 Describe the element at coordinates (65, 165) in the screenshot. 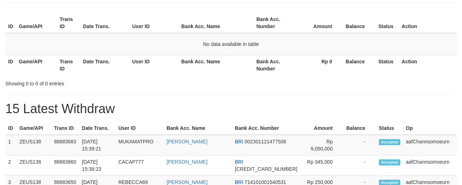

I see `td: 88883860` at that location.